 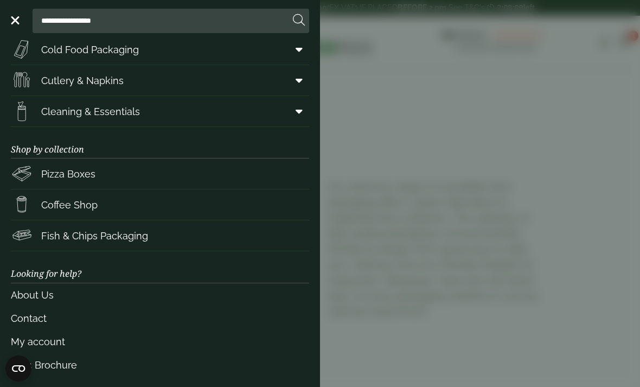 What do you see at coordinates (160, 364) in the screenshot?
I see `a: 2024 Brochure` at bounding box center [160, 364].